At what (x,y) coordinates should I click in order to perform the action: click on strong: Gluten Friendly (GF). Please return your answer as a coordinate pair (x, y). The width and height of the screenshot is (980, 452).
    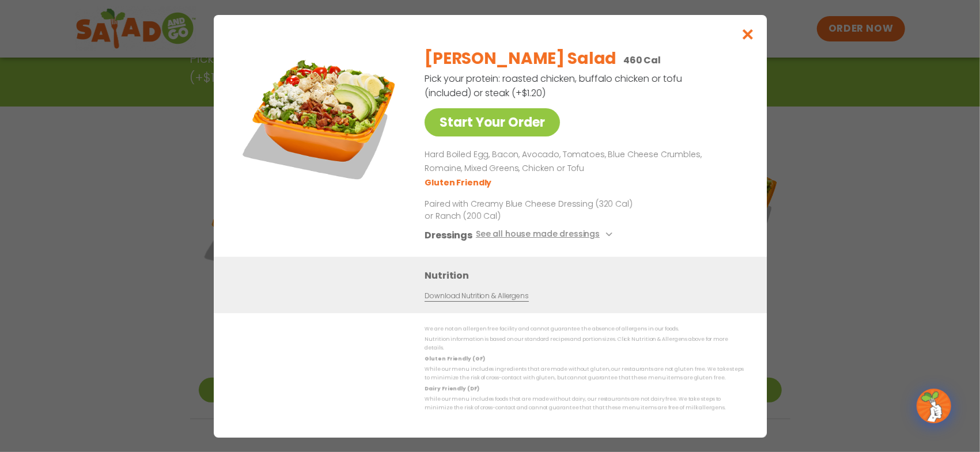
    Looking at the image, I should click on (454, 358).